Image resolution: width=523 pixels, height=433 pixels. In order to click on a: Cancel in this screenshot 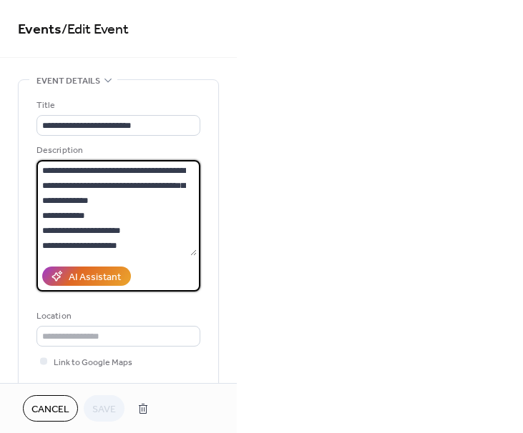, I will do `click(50, 408)`.